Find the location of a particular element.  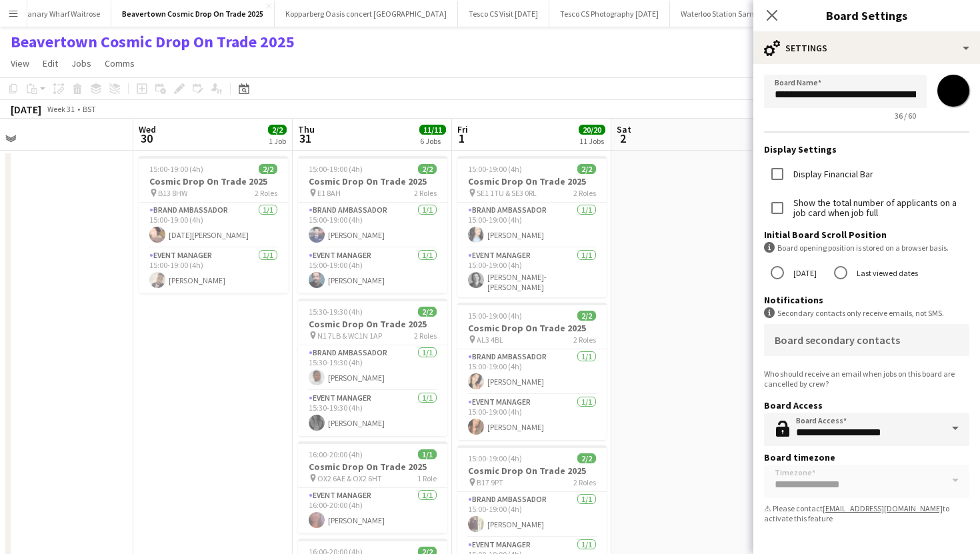

div: 15:00-19:00 (4h)2/2Cosmic Drop On Trade 2025 SE1 1TU & SE3 0RL2 RolesBrand Ambassador1/115:00-19:... is located at coordinates (533, 227).